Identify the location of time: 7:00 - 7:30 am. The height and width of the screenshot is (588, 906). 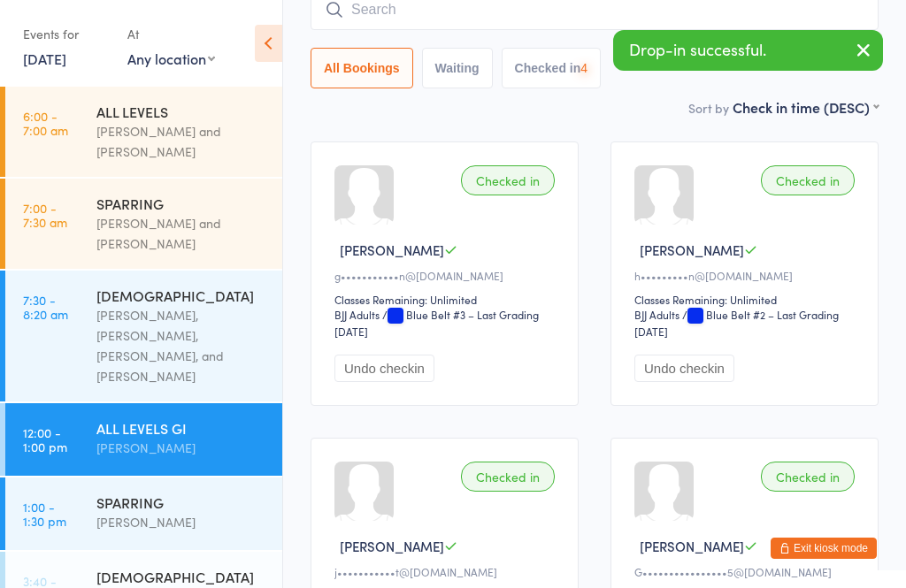
(45, 215).